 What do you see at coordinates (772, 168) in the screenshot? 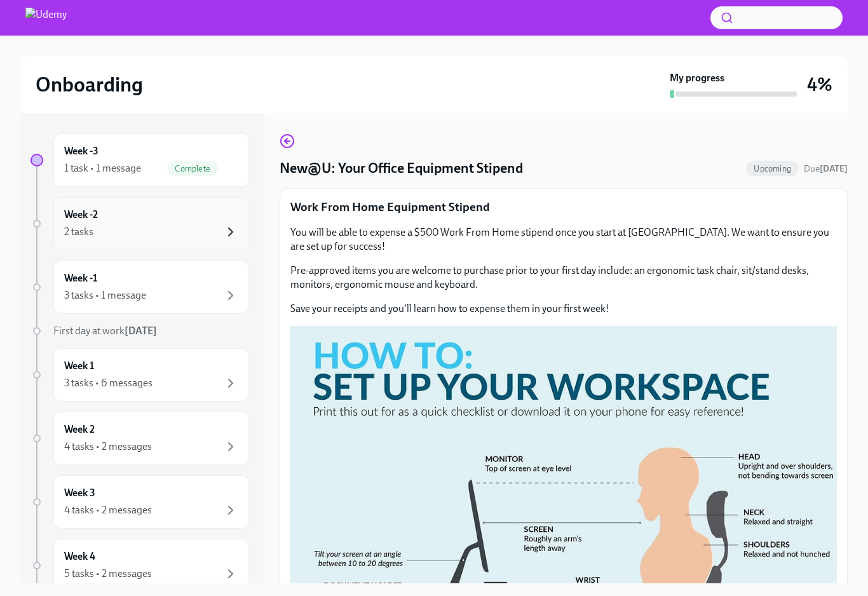
I see `span: Upcoming` at bounding box center [772, 168].